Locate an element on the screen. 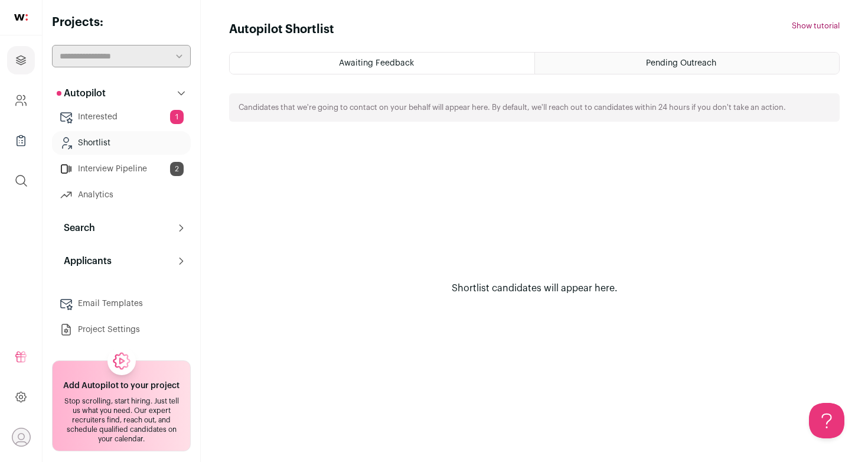  a: Interview Pipeline2 is located at coordinates (121, 169).